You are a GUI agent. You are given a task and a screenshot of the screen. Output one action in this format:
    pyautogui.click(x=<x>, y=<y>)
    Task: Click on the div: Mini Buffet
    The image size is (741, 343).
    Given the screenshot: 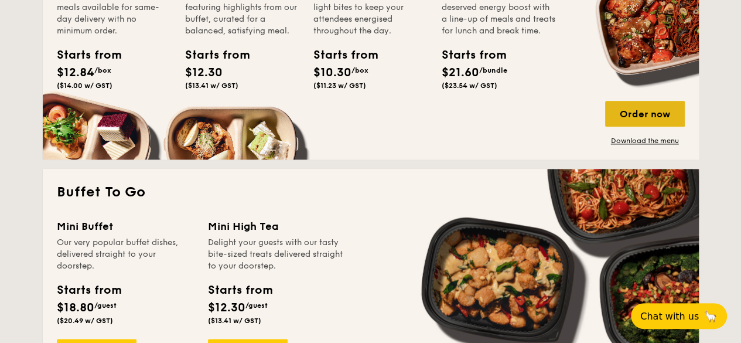 What is the action you would take?
    pyautogui.click(x=125, y=226)
    